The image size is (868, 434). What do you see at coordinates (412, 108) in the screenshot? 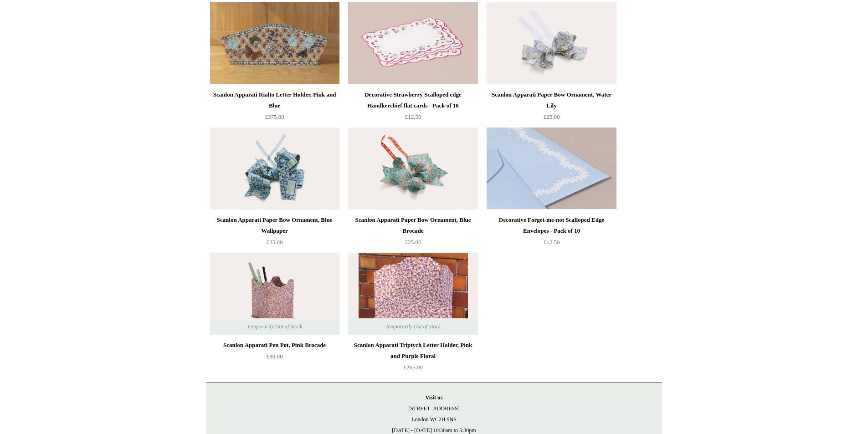
I see `a: Decorative Strawberry Scalloped edge Handkerchief flat cards - Pack of 10 £12.50` at bounding box center [412, 108].